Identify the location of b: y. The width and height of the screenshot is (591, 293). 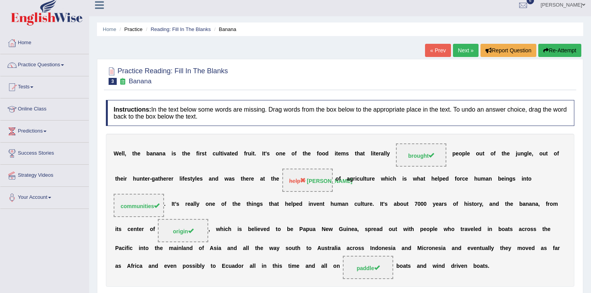
(434, 204).